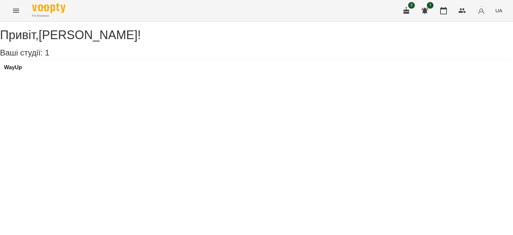  Describe the element at coordinates (49, 16) in the screenshot. I see `span: For Business` at that location.